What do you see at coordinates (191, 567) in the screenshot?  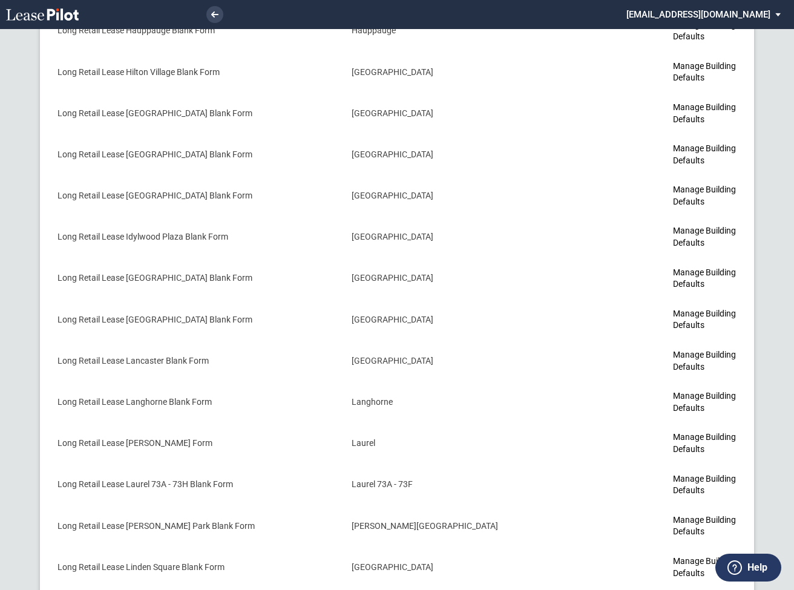 I see `td: Long Retail Lease Linden Square Blank Form` at bounding box center [191, 567].